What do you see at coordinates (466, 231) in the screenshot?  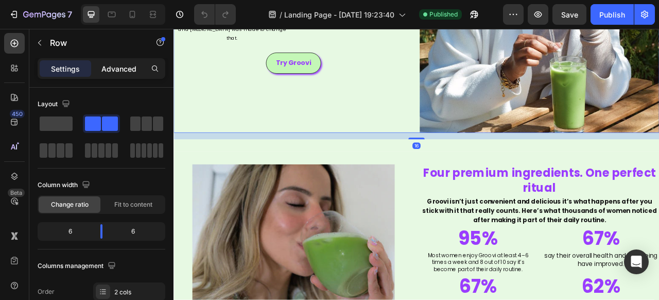 I see `span: Groovi isn’t just convenient and delicious it’s what happens after you stick with it that really ...` at bounding box center [466, 231].